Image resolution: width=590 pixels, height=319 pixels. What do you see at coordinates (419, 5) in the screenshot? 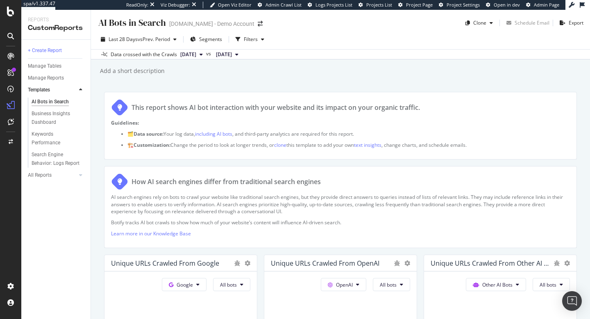
I see `span: Project Page` at bounding box center [419, 5].